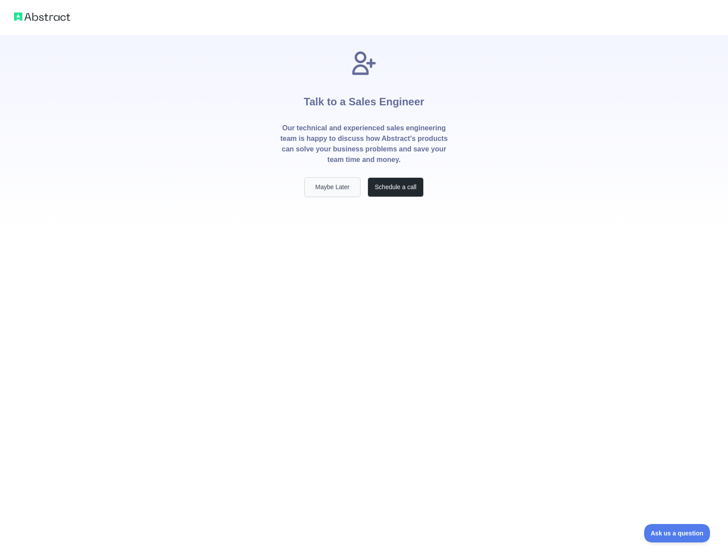 This screenshot has width=728, height=560. What do you see at coordinates (396, 187) in the screenshot?
I see `button: Schedule a call` at bounding box center [396, 187].